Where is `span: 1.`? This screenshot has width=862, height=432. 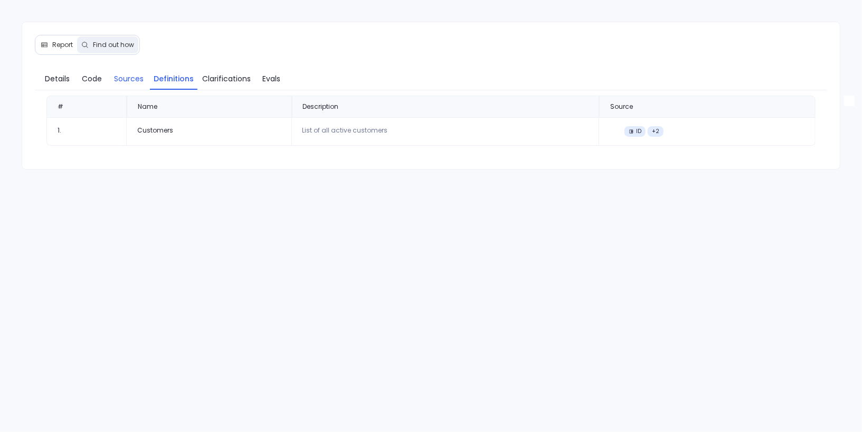
span: 1. is located at coordinates (59, 130).